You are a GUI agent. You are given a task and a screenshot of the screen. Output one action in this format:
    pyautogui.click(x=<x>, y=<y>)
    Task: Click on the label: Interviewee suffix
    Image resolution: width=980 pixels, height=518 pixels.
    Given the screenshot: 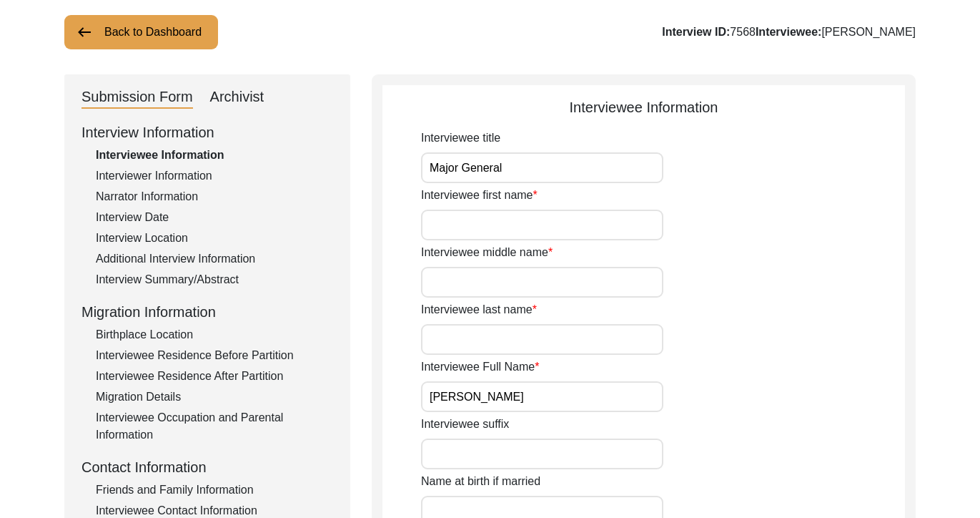 What is the action you would take?
    pyautogui.click(x=465, y=424)
    